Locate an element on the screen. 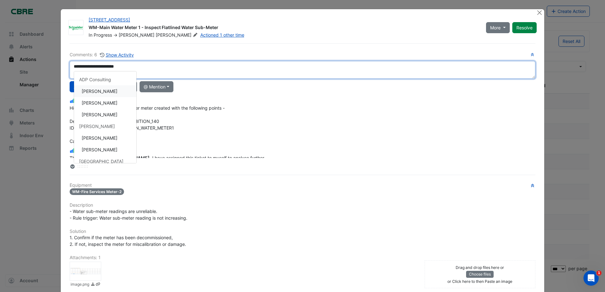  a: Copy link to clipboard is located at coordinates (98, 285).